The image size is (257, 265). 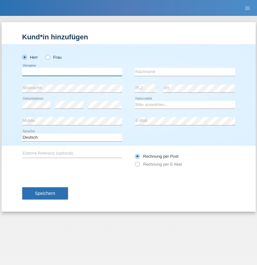 What do you see at coordinates (45, 193) in the screenshot?
I see `span: Speichern` at bounding box center [45, 193].